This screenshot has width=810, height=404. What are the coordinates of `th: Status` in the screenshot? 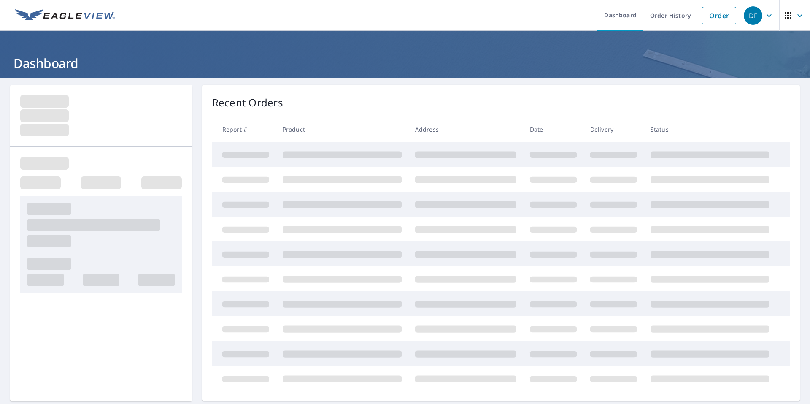 It's located at (710, 129).